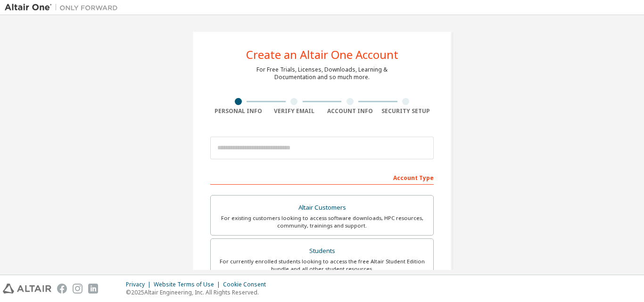  Describe the element at coordinates (247, 284) in the screenshot. I see `div: Cookie Consent` at that location.